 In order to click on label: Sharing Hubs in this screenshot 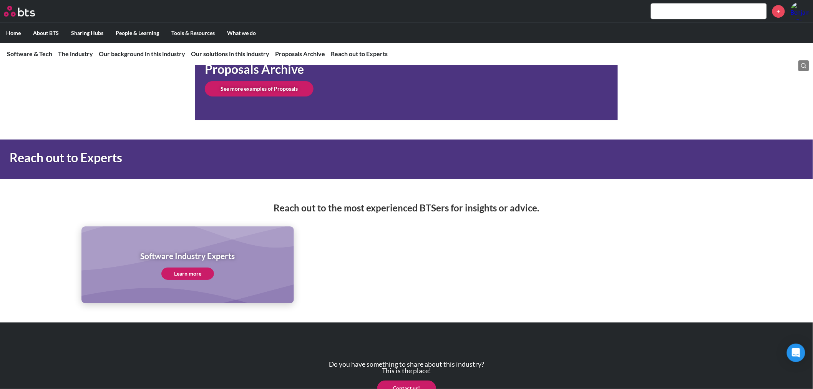, I will do `click(87, 33)`.